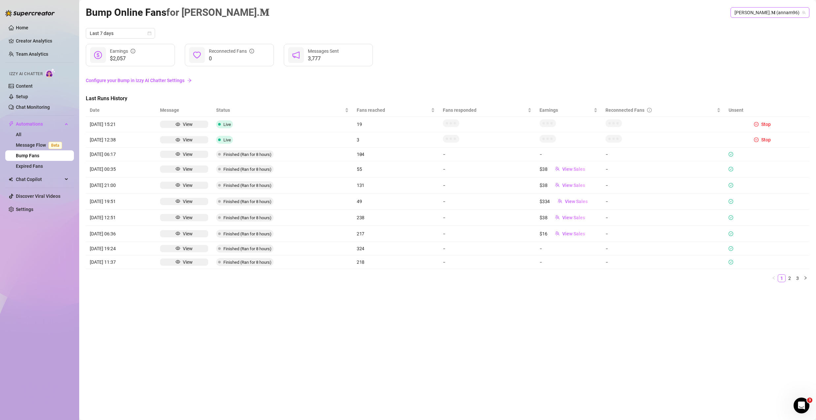 The image size is (816, 420). Describe the element at coordinates (42, 41) in the screenshot. I see `a: Creator Analytics` at that location.